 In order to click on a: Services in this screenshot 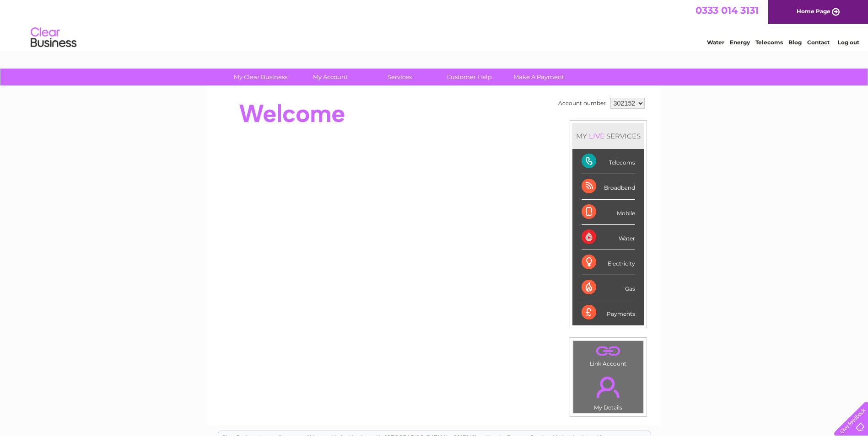, I will do `click(399, 77)`.